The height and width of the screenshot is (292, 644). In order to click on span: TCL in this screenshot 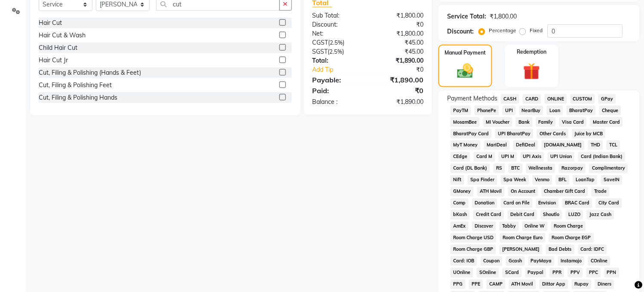, I will do `click(613, 145)`.